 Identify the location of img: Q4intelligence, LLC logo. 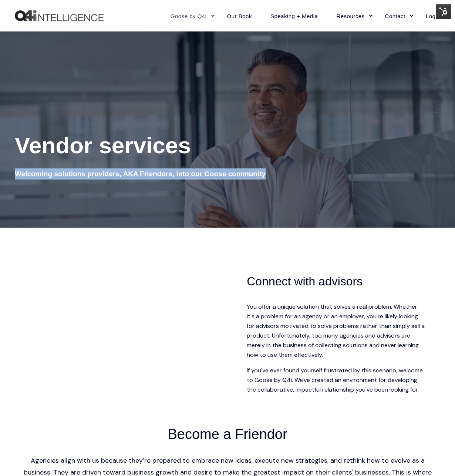
(59, 16).